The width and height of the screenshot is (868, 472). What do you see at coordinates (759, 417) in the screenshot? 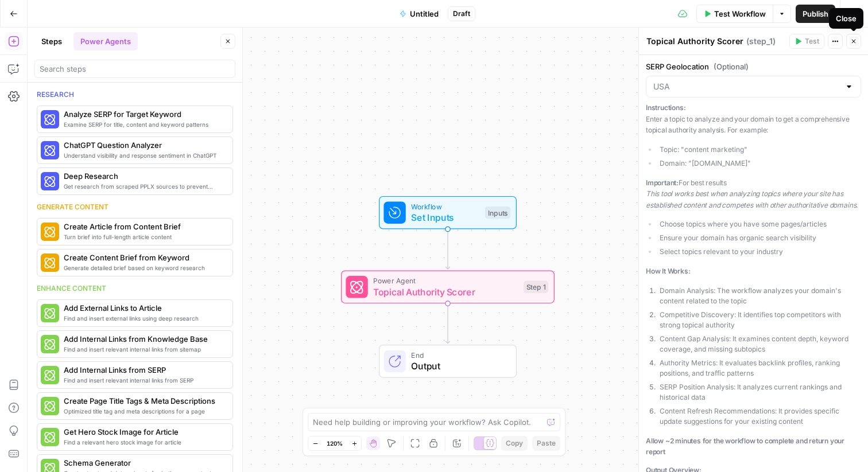
I see `li: Content Refresh Recommendations: It provides specific update suggestions for your existing content` at bounding box center [759, 417].